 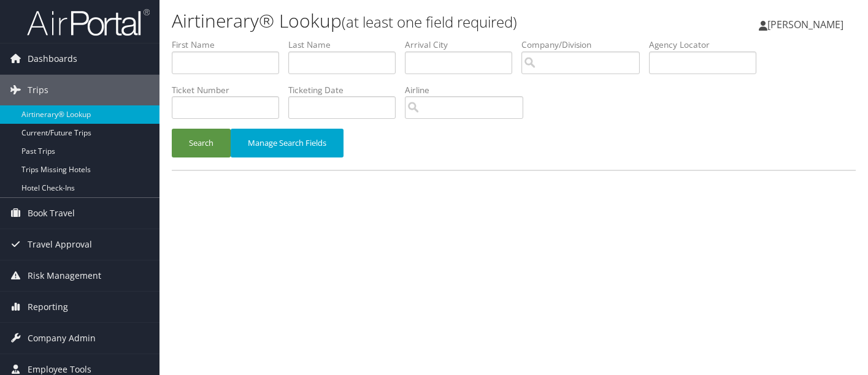 What do you see at coordinates (463, 45) in the screenshot?
I see `label: Arrival City` at bounding box center [463, 45].